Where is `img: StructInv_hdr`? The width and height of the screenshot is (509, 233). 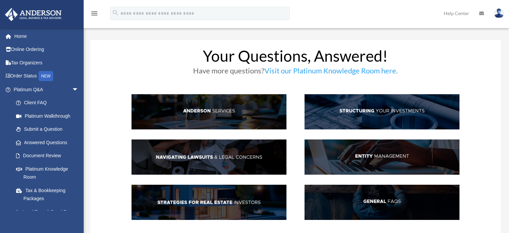
img: StructInv_hdr is located at coordinates (382, 111).